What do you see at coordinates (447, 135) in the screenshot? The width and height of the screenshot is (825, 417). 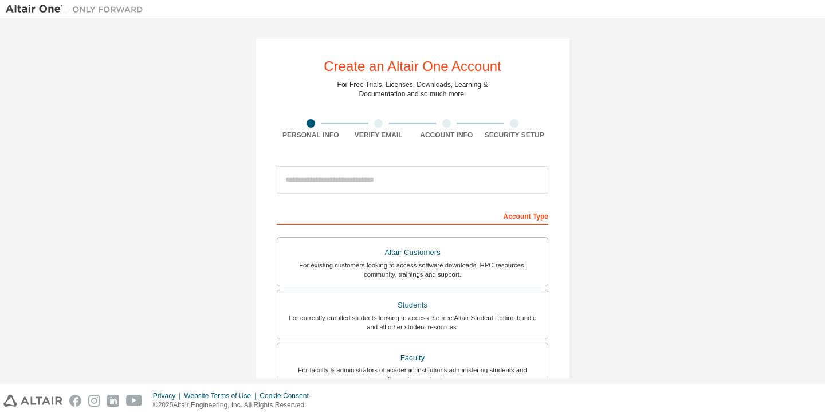 I see `div: Account Info` at bounding box center [447, 135].